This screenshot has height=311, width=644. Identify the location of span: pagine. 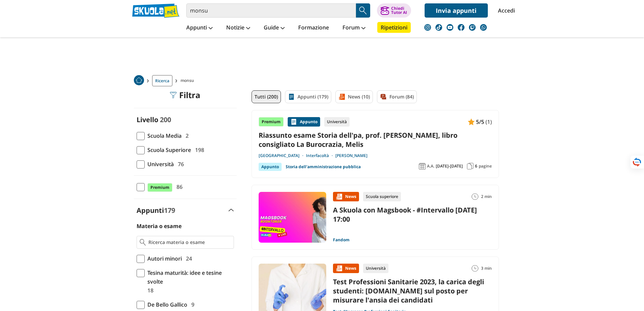
(485, 166).